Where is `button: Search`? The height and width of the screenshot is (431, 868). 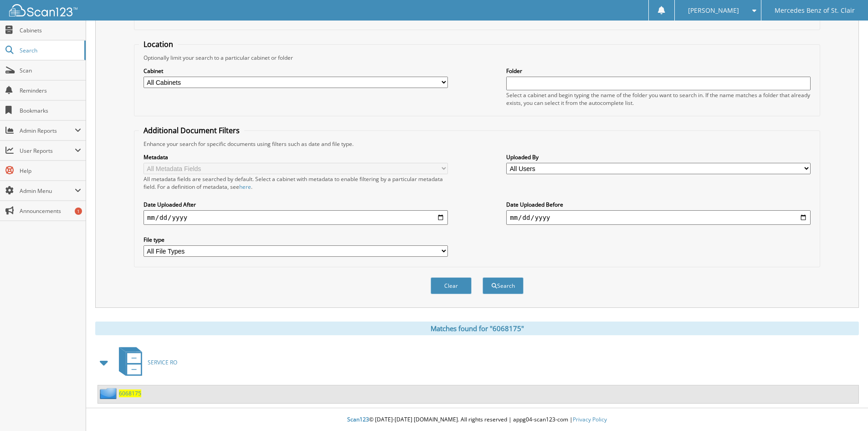 button: Search is located at coordinates (503, 286).